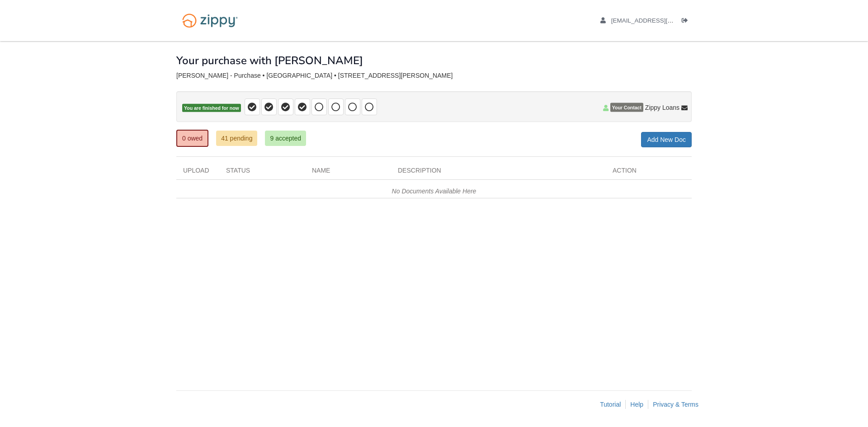  Describe the element at coordinates (627, 107) in the screenshot. I see `span: Your Contact` at that location.